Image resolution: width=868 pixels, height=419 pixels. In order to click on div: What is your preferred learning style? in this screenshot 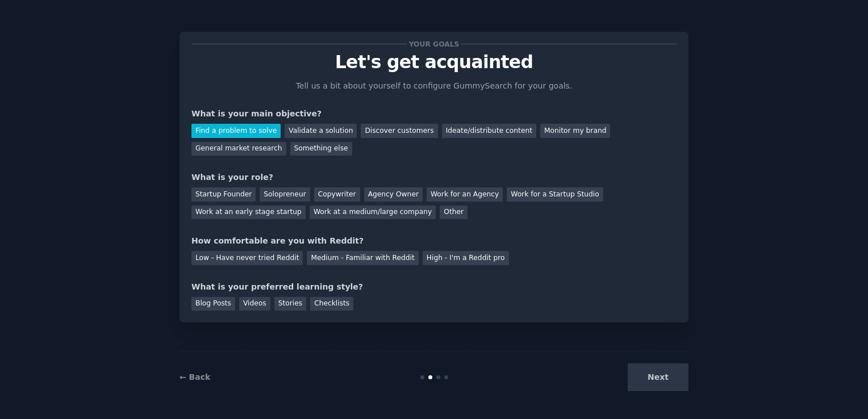, I will do `click(434, 287)`.